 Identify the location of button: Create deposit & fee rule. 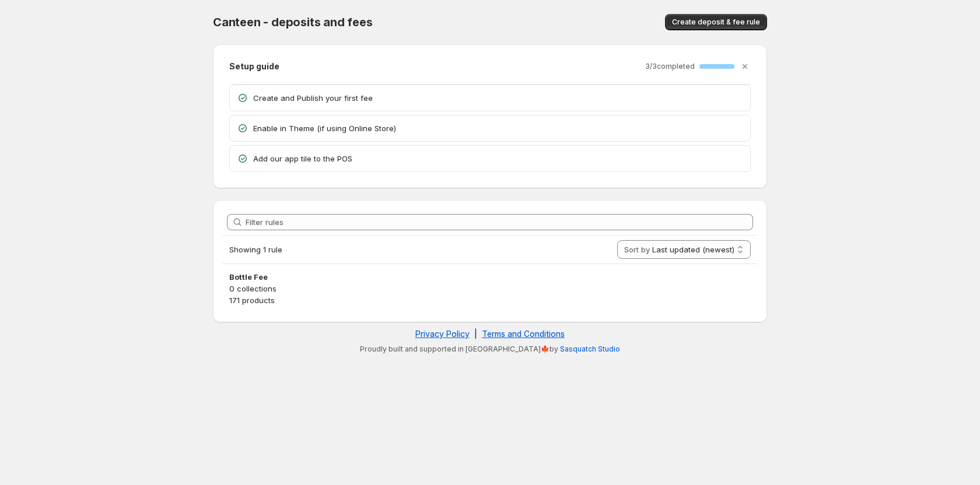
(715, 22).